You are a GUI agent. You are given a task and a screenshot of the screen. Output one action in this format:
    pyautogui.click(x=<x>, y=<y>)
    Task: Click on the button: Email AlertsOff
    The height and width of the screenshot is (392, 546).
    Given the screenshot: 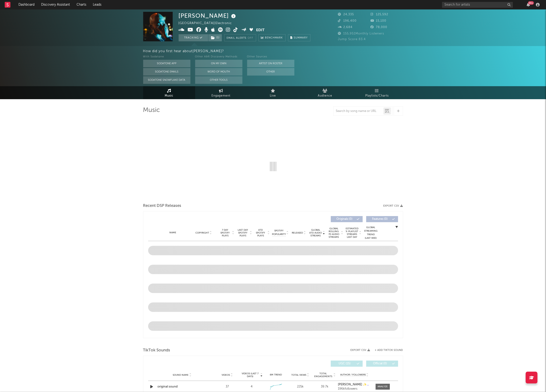 What is the action you would take?
    pyautogui.click(x=240, y=38)
    